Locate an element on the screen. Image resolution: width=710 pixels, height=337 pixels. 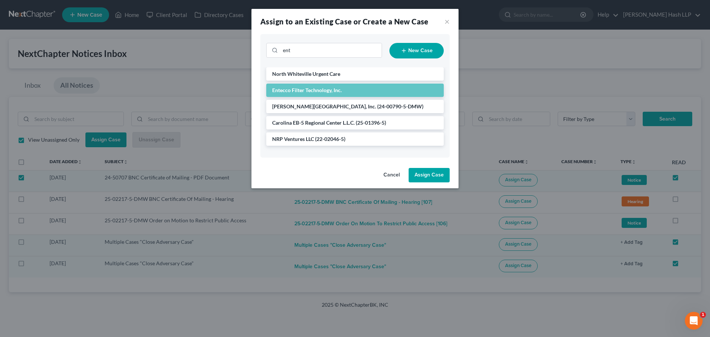
button: New Case is located at coordinates (416, 51).